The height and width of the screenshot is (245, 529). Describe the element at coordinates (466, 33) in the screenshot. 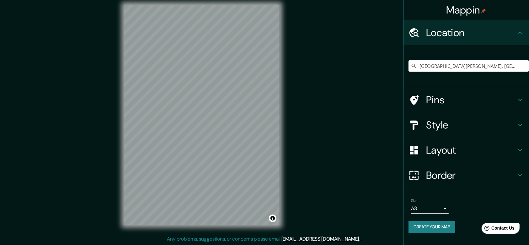

I see `div: Location` at that location.